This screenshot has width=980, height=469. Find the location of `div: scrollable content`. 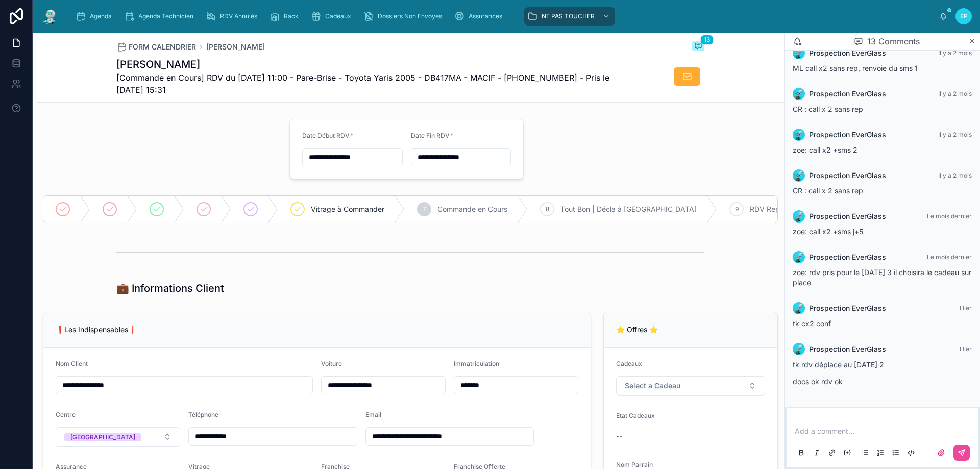

div: scrollable content is located at coordinates (503, 16).